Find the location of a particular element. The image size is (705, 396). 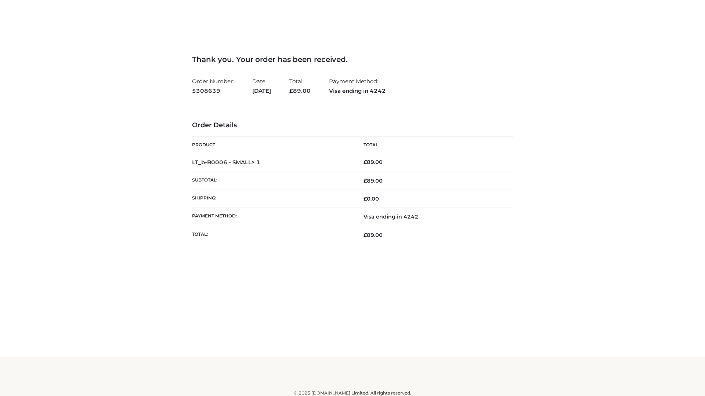

bdi: 89.00 is located at coordinates (373, 162).